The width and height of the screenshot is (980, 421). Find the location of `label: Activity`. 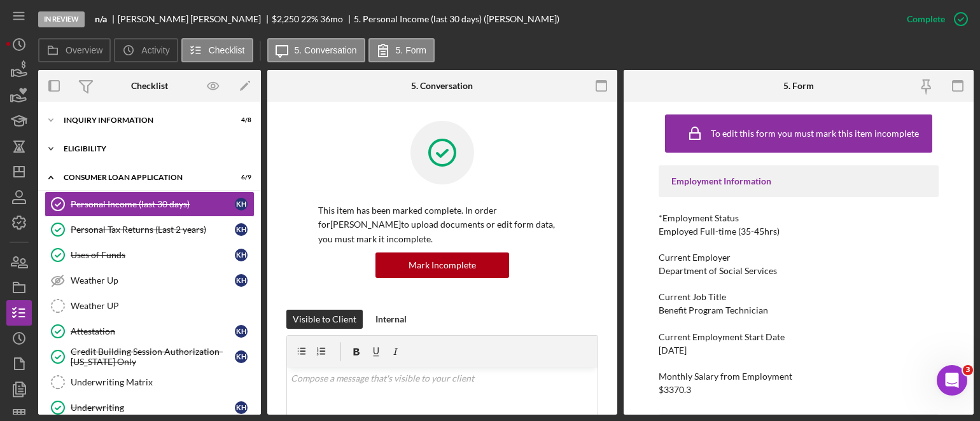

label: Activity is located at coordinates (155, 50).